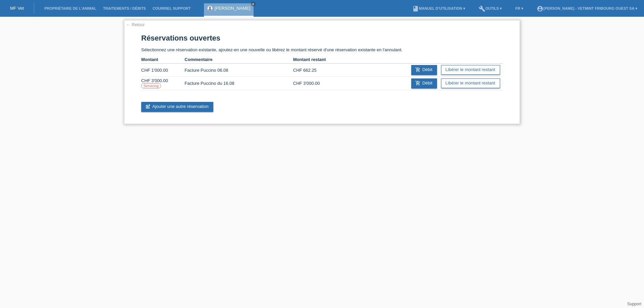 This screenshot has height=308, width=644. What do you see at coordinates (238, 70) in the screenshot?
I see `td: Facture Puccino 06.08` at bounding box center [238, 70].